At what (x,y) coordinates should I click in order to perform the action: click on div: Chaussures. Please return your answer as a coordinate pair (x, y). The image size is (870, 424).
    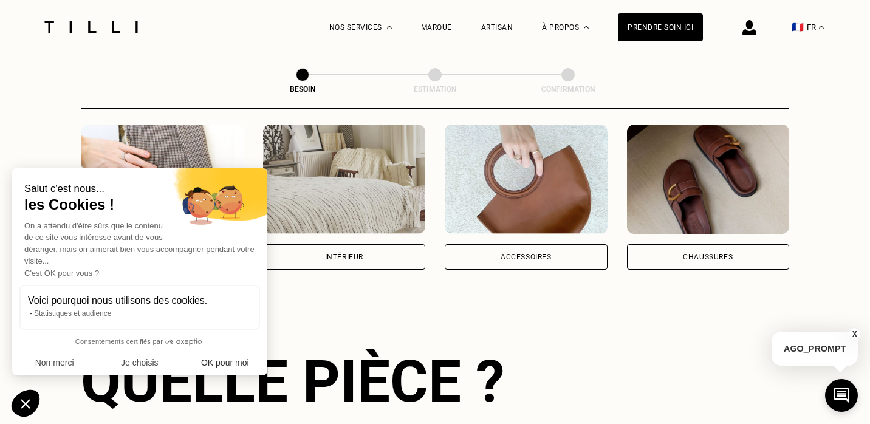
    Looking at the image, I should click on (708, 257).